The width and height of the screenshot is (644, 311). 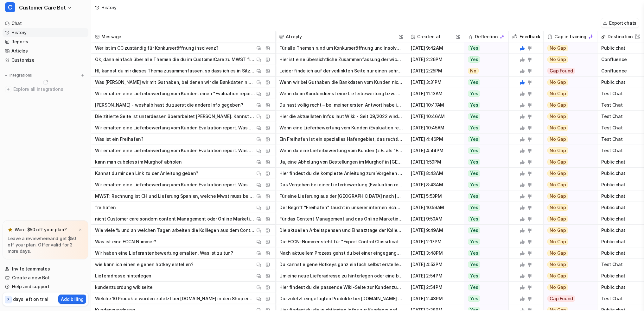 I want to click on a: here, so click(x=45, y=239).